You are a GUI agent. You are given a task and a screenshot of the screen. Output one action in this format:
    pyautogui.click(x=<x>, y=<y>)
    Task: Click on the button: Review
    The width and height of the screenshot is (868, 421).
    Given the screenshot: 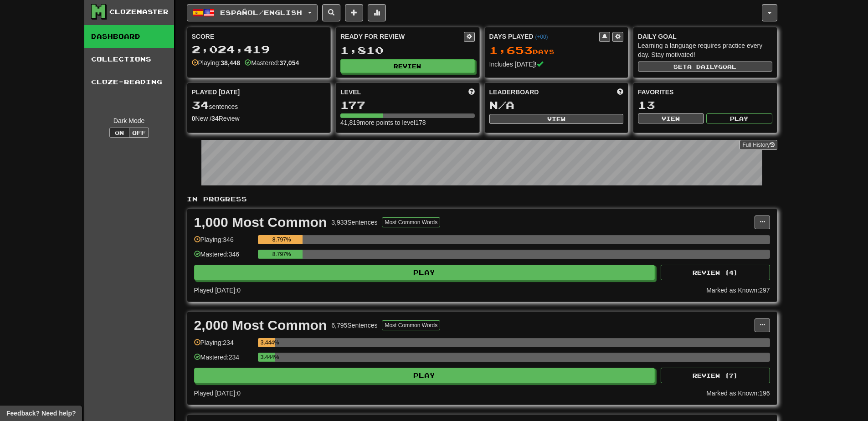 What is the action you would take?
    pyautogui.click(x=407, y=66)
    